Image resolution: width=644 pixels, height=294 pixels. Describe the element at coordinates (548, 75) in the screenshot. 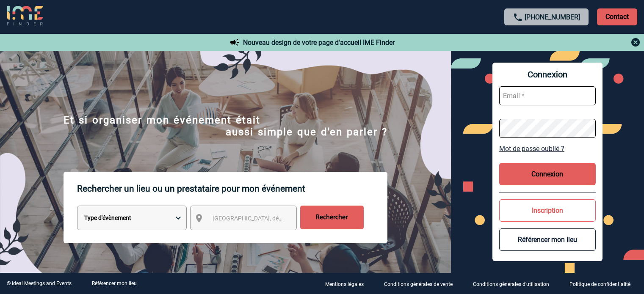

I see `span: Connexion` at that location.